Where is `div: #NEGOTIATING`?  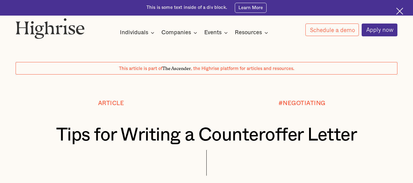
div: #NEGOTIATING is located at coordinates (302, 104).